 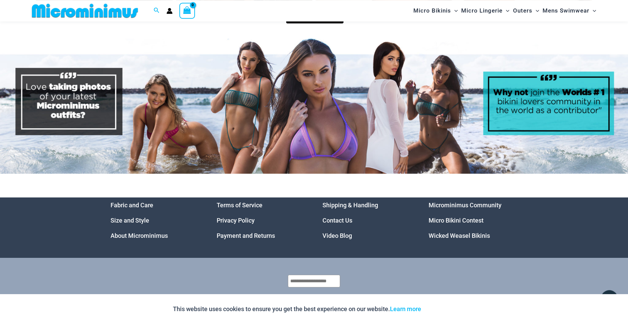 What do you see at coordinates (139, 235) in the screenshot?
I see `a: About Microminimus` at bounding box center [139, 235].